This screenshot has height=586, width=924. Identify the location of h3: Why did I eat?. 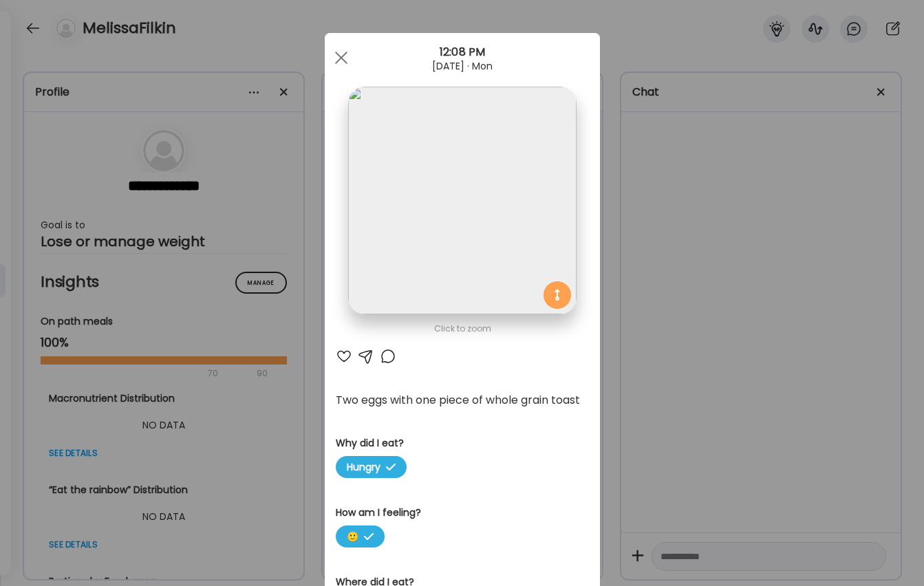
(462, 443).